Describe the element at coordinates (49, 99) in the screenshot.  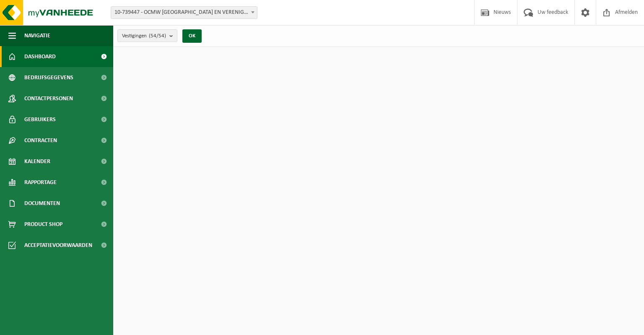
I see `span: Contactpersonen` at that location.